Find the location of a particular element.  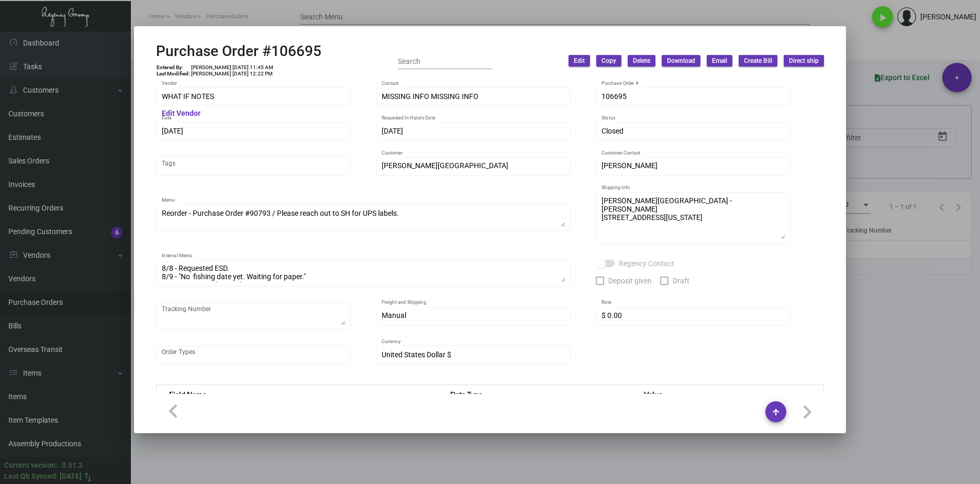

span: Edit is located at coordinates (579, 61).